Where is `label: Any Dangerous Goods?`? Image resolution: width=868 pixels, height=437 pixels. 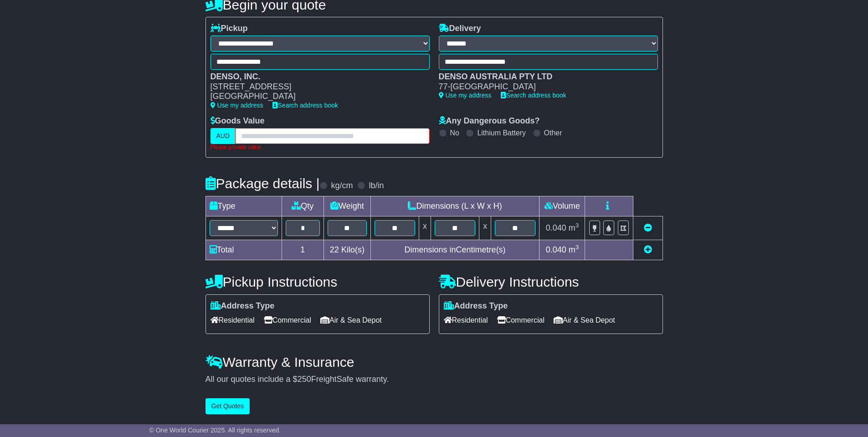
label: Any Dangerous Goods? is located at coordinates (489, 121).